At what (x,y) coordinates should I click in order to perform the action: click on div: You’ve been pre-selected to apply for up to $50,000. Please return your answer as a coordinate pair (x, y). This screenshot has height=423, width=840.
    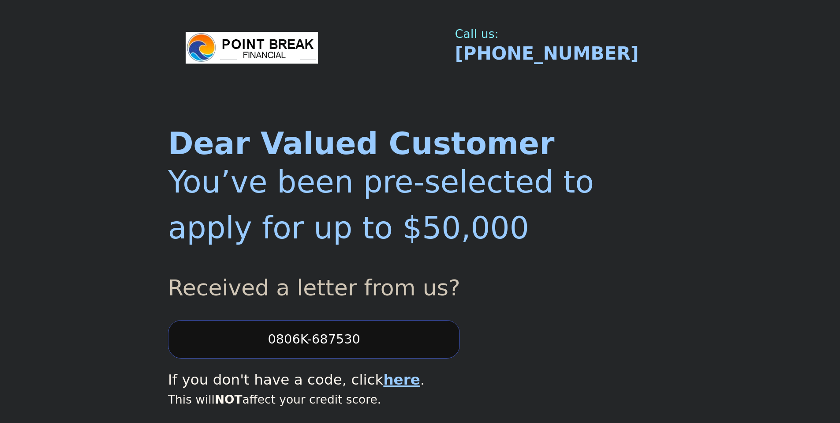
    Looking at the image, I should click on (383, 205).